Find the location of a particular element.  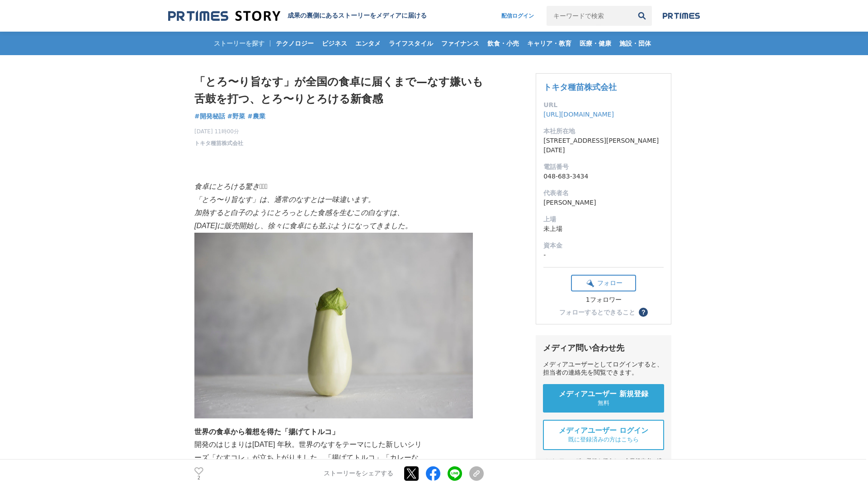

div: メディア問い合わせ先 is located at coordinates (603, 348).